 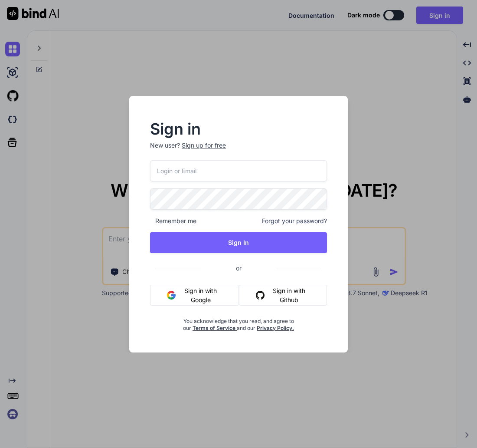 What do you see at coordinates (215, 328) in the screenshot?
I see `a: Terms of Service` at bounding box center [215, 328].